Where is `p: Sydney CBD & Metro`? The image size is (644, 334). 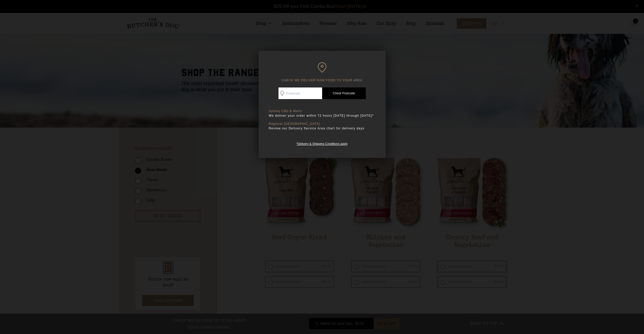 p: Sydney CBD & Metro is located at coordinates (322, 111).